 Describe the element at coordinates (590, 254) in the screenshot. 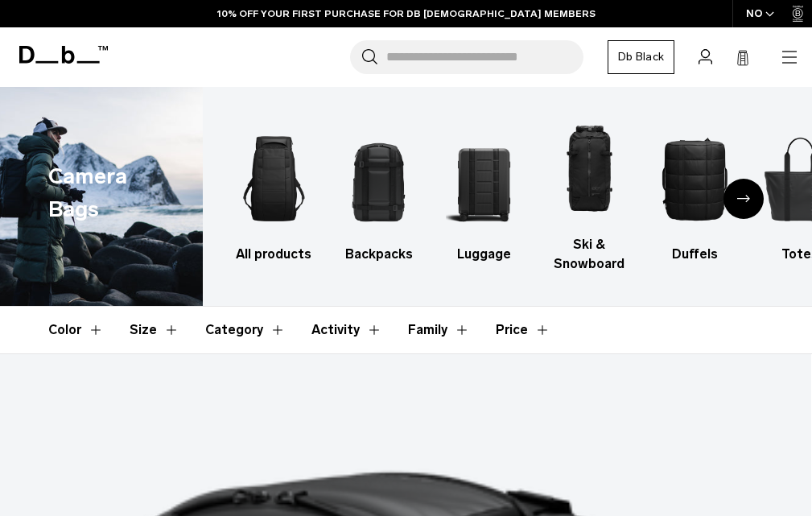

I see `h3: Ski & Snowboard` at that location.